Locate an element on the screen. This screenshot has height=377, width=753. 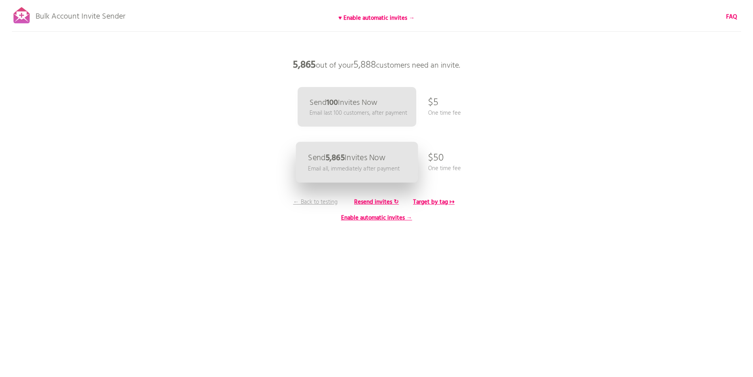
a: Send100Invites Now Email last 100 customers, after payment is located at coordinates (357, 107).